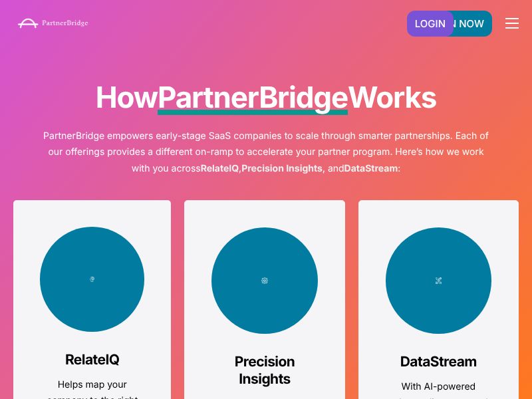  Describe the element at coordinates (266, 97) in the screenshot. I see `h1: How Works` at that location.